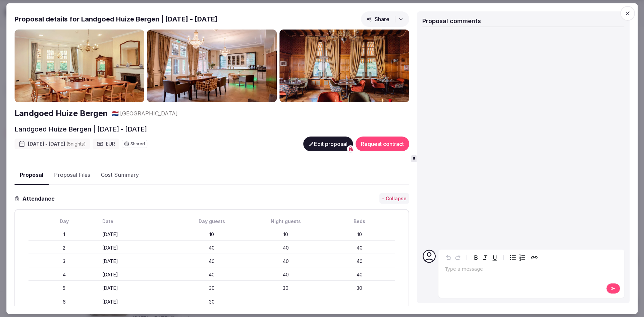  Describe the element at coordinates (328, 144) in the screenshot. I see `button: Edit proposal` at that location.